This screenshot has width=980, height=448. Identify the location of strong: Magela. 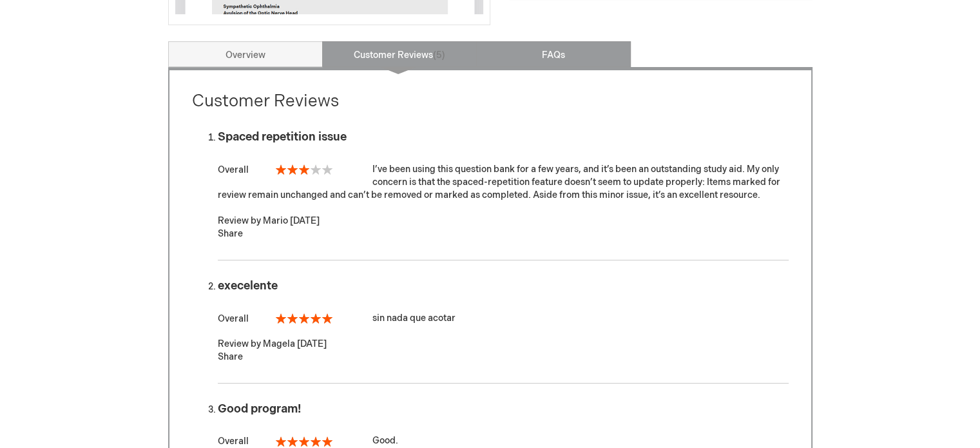
(279, 344).